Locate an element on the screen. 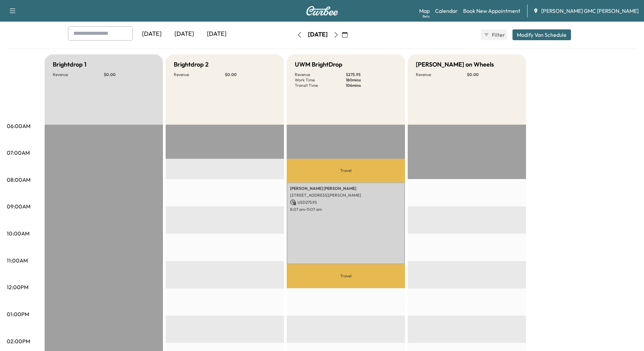  p: 10:00AM is located at coordinates (18, 233).